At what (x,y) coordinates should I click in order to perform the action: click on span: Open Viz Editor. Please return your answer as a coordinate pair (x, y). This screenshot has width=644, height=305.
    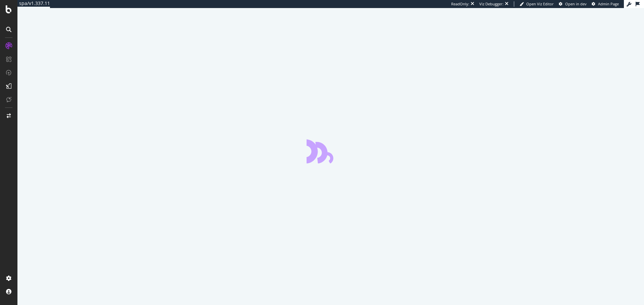
    Looking at the image, I should click on (541, 4).